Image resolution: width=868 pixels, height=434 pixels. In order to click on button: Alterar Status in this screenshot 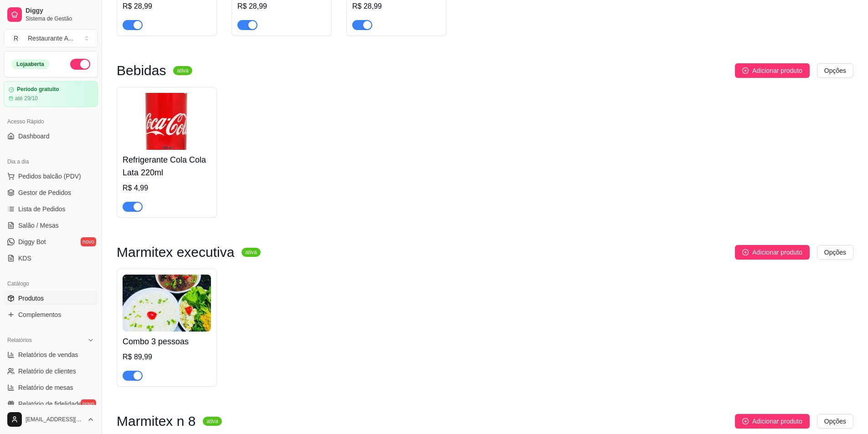, I will do `click(80, 65)`.